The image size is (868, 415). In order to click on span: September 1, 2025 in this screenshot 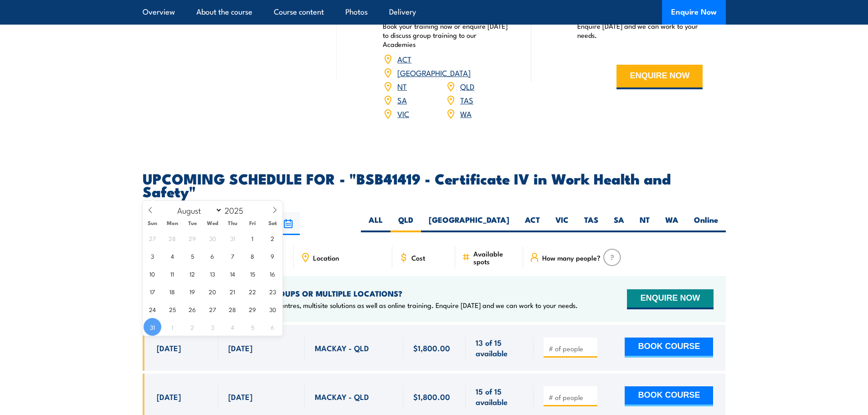, I will do `click(172, 326)`.